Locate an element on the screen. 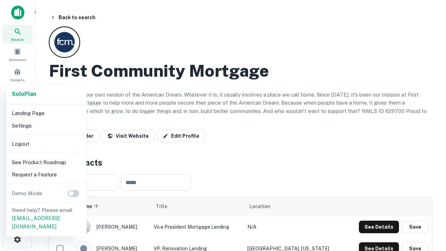  a: SoloPlan is located at coordinates (24, 94).